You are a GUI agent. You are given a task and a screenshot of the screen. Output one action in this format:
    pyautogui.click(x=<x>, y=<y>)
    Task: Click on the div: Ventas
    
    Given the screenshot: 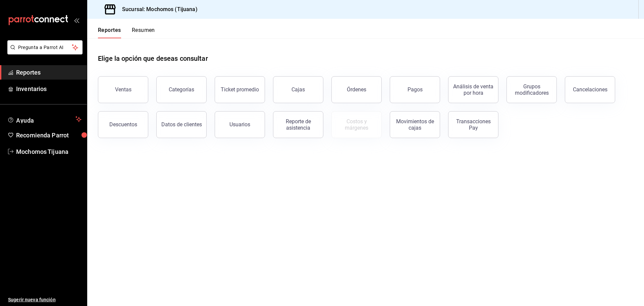 What is the action you would take?
    pyautogui.click(x=123, y=90)
    